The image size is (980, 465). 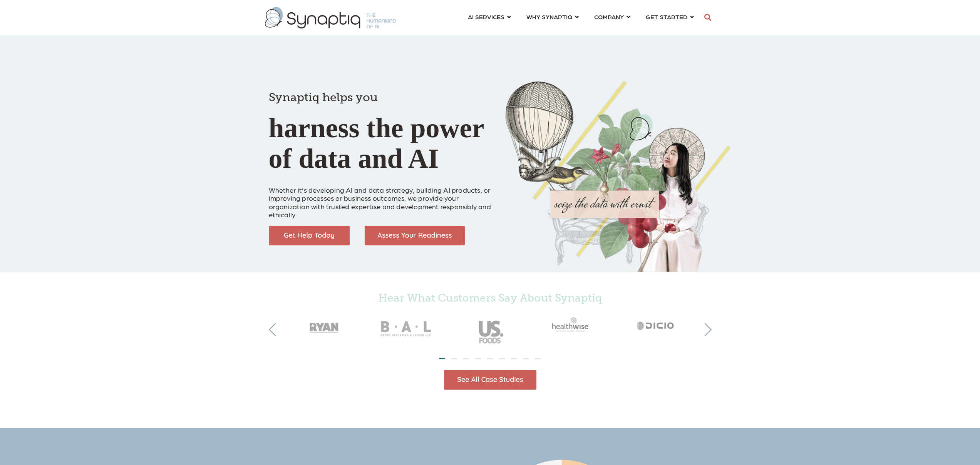 What do you see at coordinates (454, 359) in the screenshot?
I see `li: Page dot 2` at bounding box center [454, 359].